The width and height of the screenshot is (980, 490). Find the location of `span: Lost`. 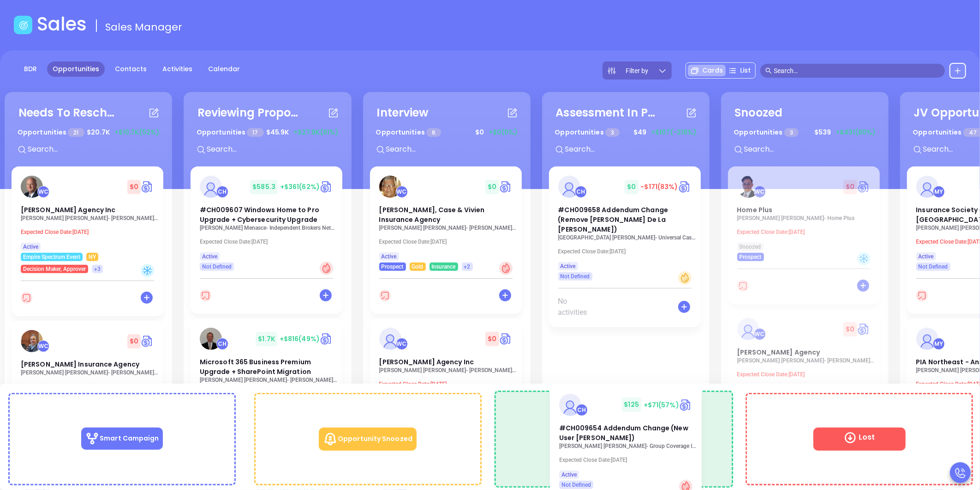

span: Lost is located at coordinates (860, 439).